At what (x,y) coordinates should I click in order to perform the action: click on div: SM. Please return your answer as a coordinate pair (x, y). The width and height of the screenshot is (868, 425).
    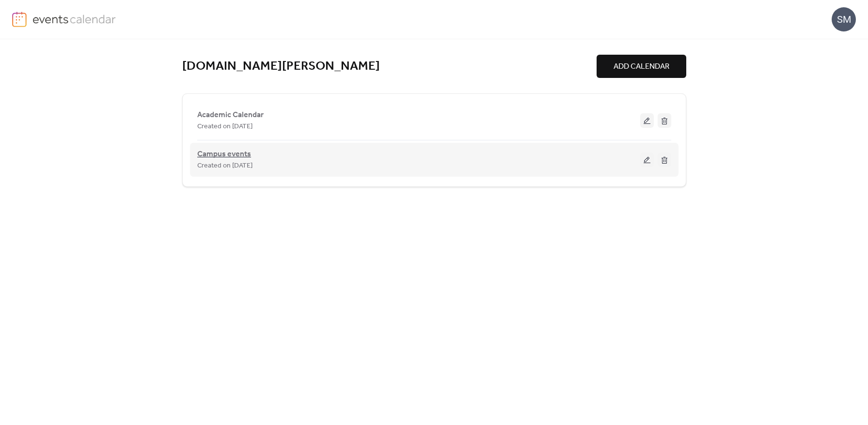
    Looking at the image, I should click on (844, 20).